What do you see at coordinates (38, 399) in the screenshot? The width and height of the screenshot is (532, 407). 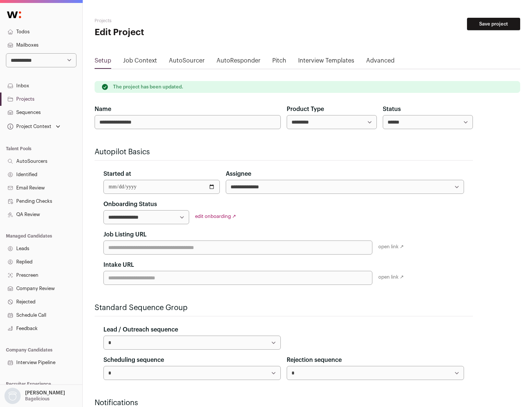 I see `p: Bagelicious` at bounding box center [38, 399].